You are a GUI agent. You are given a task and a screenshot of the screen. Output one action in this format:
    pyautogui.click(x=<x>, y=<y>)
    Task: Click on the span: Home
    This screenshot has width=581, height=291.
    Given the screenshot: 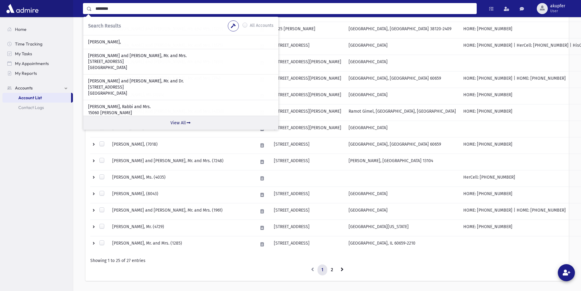 What is the action you would take?
    pyautogui.click(x=21, y=29)
    